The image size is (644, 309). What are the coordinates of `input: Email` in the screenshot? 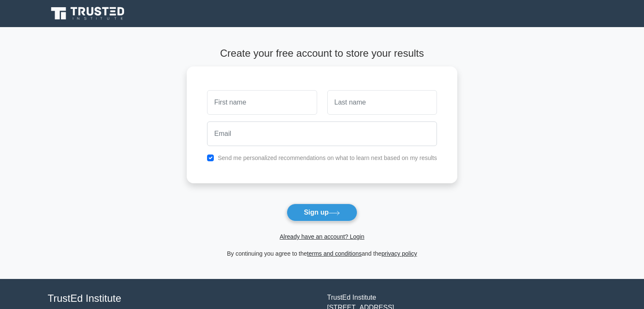 It's located at (321, 134).